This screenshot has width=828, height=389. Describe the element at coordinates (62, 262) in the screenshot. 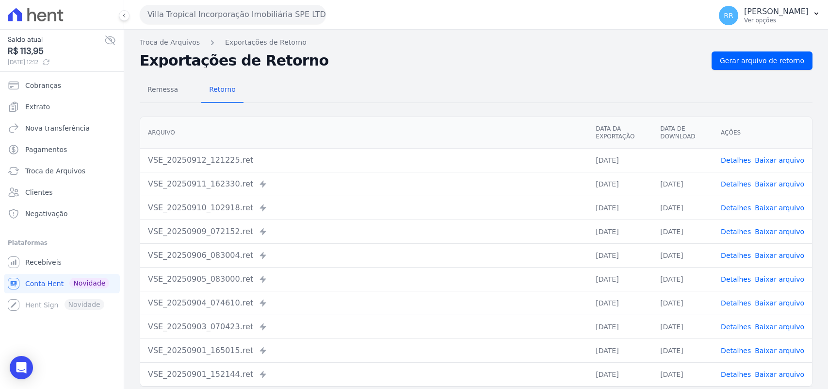

I see `a: Recebíveis` at that location.